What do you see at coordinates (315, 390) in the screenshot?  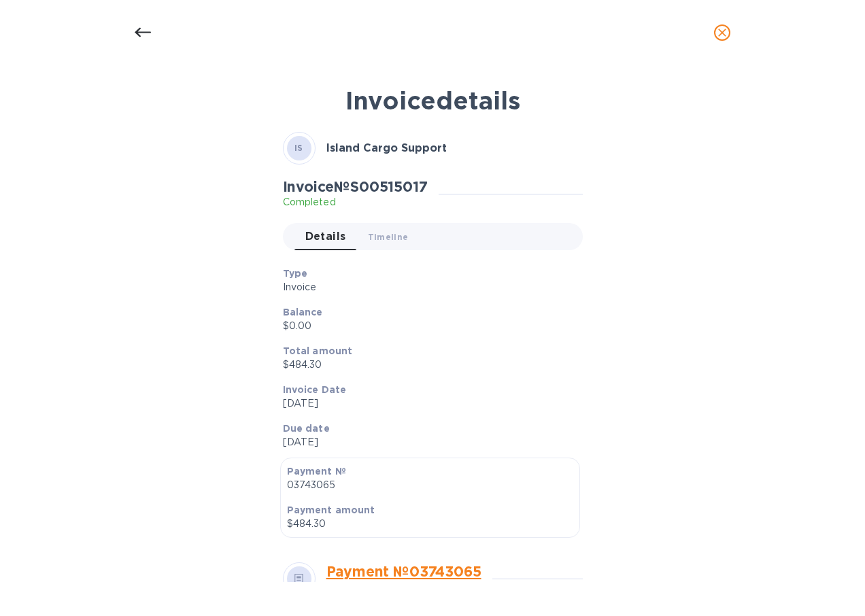 I see `b: Invoice Date` at bounding box center [315, 390].